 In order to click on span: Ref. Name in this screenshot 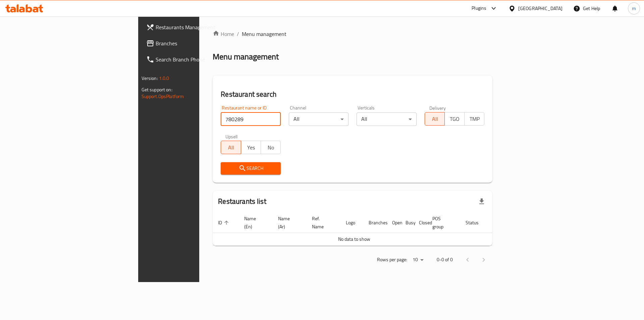, I will do `click(322, 222)`.